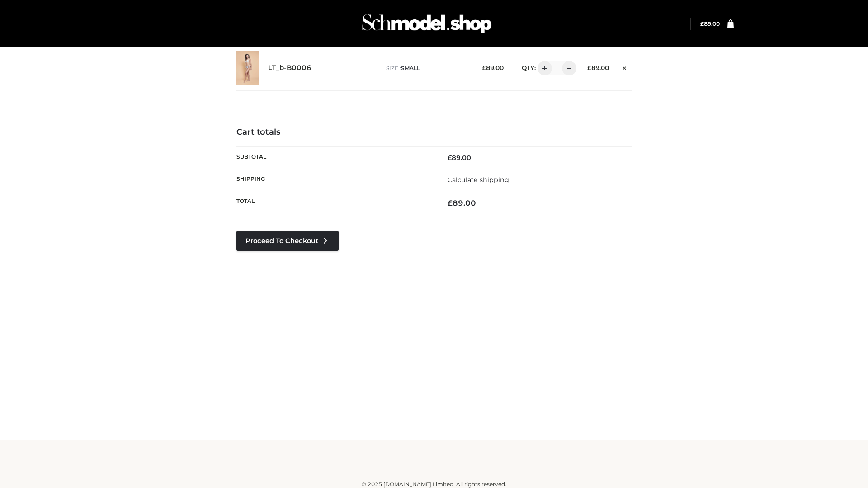  I want to click on th: Total, so click(335, 203).